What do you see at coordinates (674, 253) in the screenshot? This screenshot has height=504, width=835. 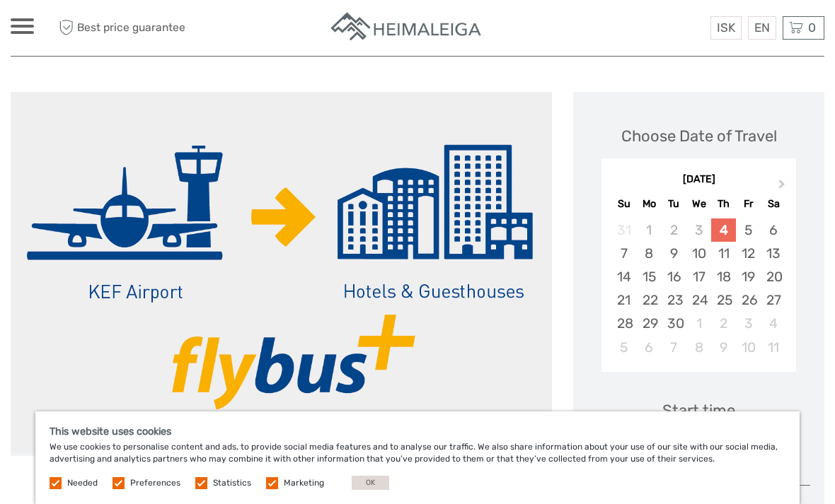 I see `div: Choose Tuesday, September 9th, 2025` at bounding box center [674, 253].